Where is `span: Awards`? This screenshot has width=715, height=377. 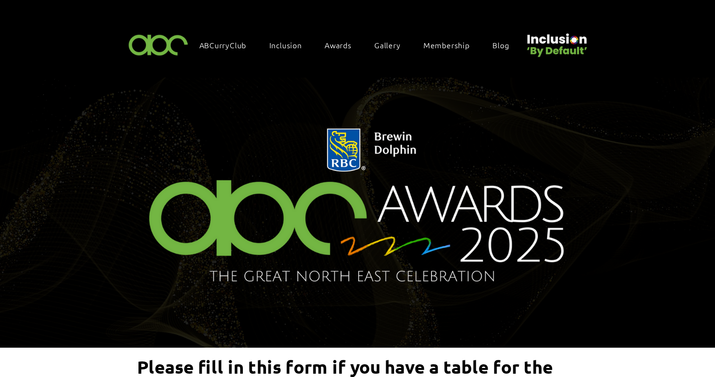
span: Awards is located at coordinates (338, 45).